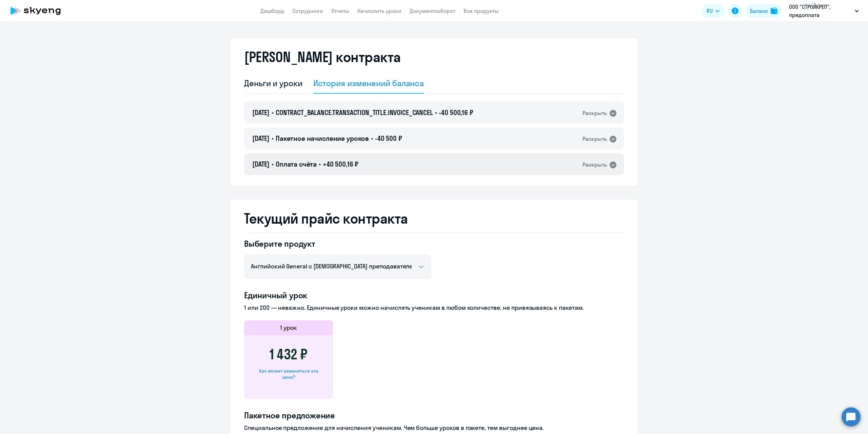  Describe the element at coordinates (434, 218) in the screenshot. I see `h2: Текущий прайс контракта` at that location.